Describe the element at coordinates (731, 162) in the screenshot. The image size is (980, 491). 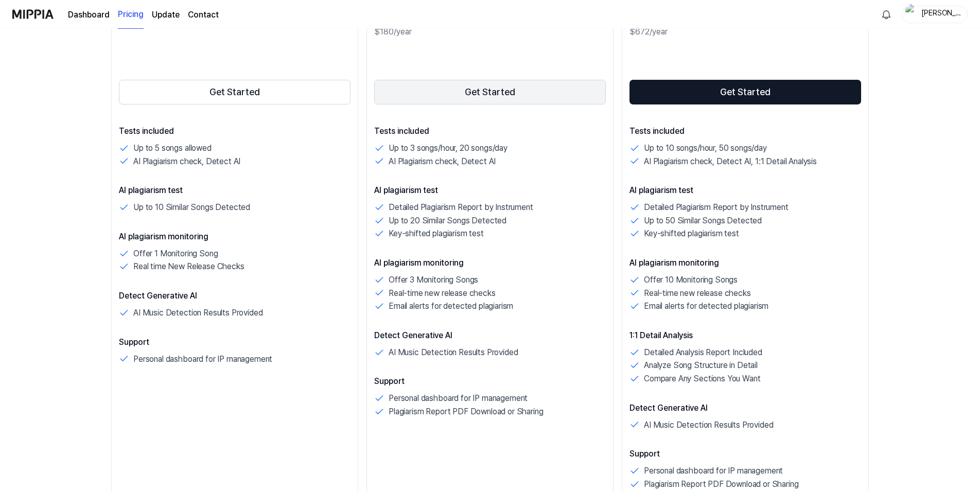
I see `p: AI Plagiarism check, Detect AI, 1:1 Detail Analysis` at that location.